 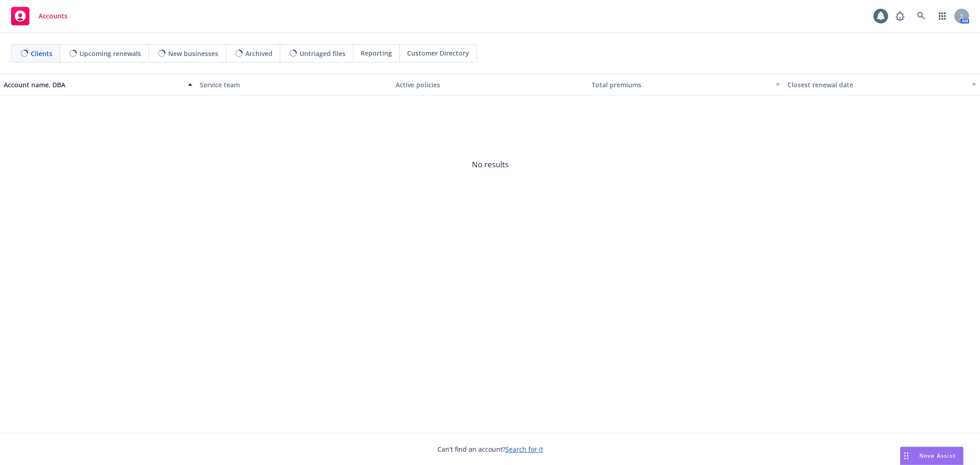 What do you see at coordinates (931, 455) in the screenshot?
I see `button: Nova Assist` at bounding box center [931, 455].